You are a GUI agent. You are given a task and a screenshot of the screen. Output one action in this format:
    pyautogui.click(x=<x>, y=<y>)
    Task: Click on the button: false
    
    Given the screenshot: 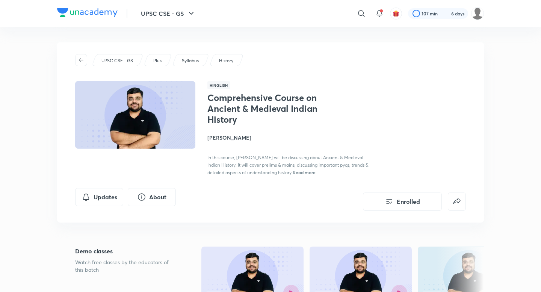 What is the action you would take?
    pyautogui.click(x=457, y=202)
    